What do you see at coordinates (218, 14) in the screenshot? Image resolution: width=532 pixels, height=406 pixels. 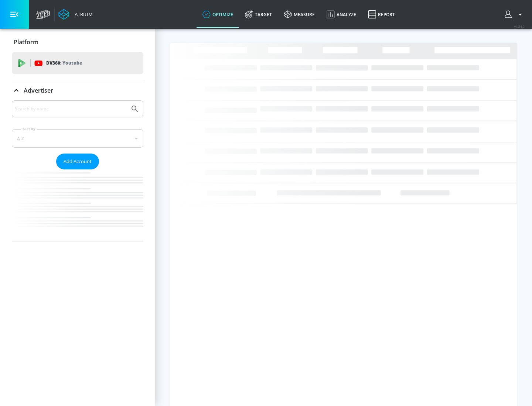 I see `a: optimize` at bounding box center [218, 14].